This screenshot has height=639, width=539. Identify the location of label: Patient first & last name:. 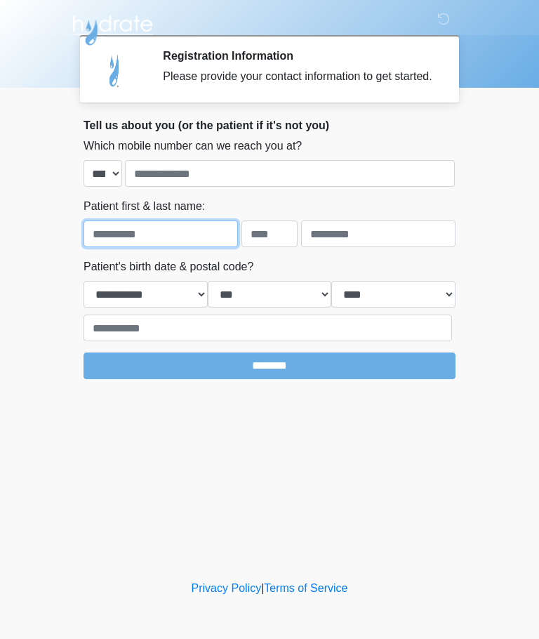
(144, 206).